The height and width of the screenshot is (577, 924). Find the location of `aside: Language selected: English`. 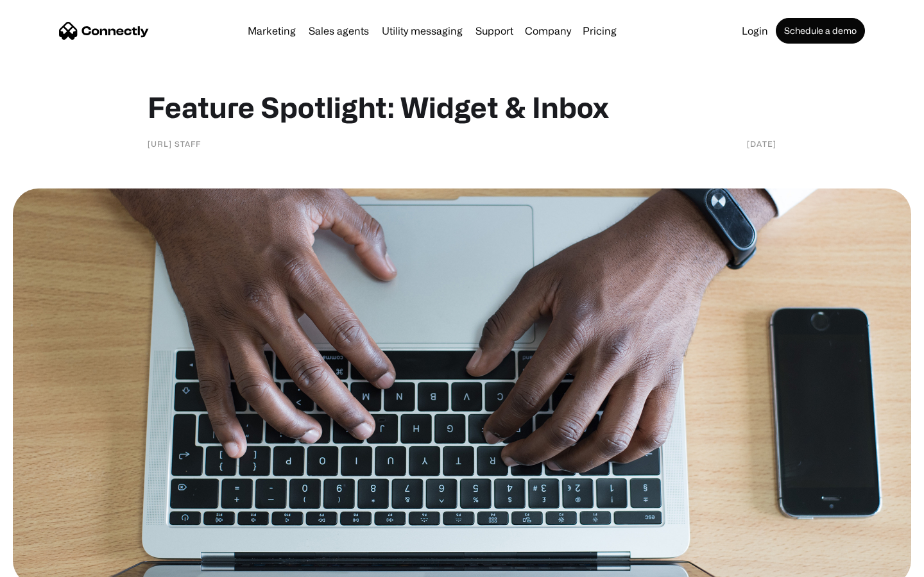

aside: Language selected: English is located at coordinates (45, 564).